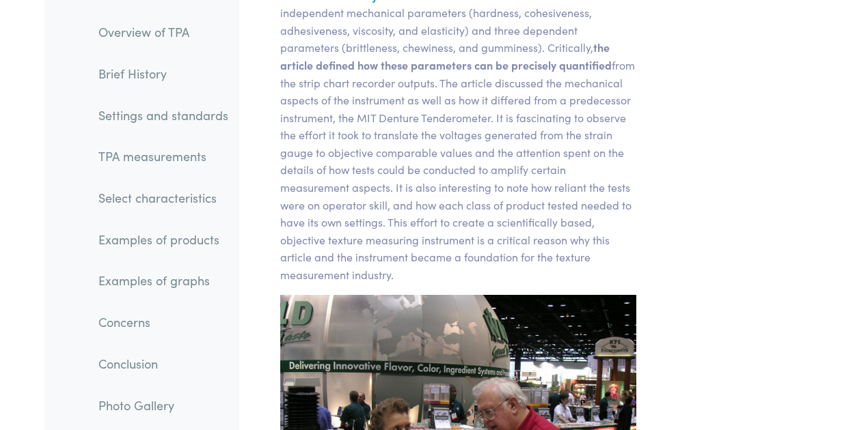 The width and height of the screenshot is (868, 430). I want to click on a: Examples of products, so click(163, 240).